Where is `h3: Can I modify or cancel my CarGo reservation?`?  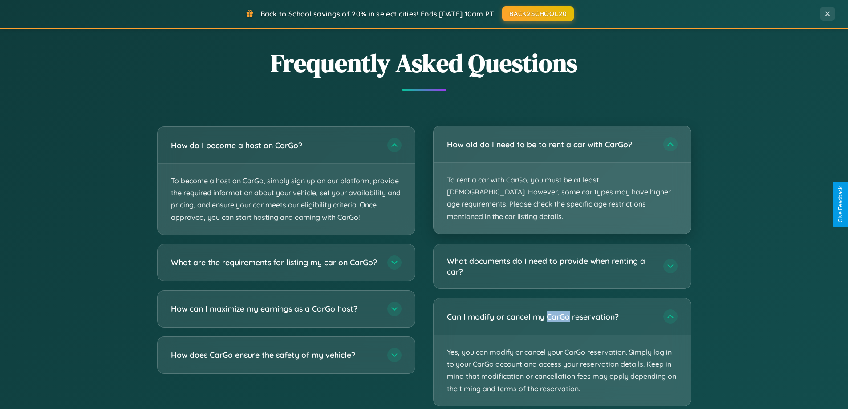
h3: Can I modify or cancel my CarGo reservation? is located at coordinates (551, 317).